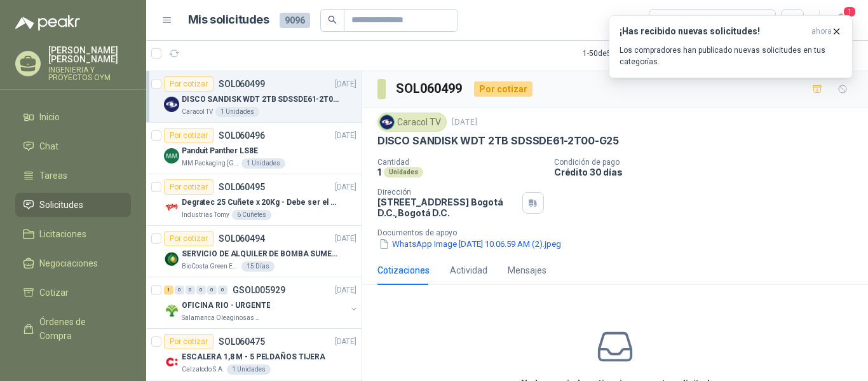 The height and width of the screenshot is (381, 868). What do you see at coordinates (258, 267) in the screenshot?
I see `div: 15 Días` at bounding box center [258, 267].